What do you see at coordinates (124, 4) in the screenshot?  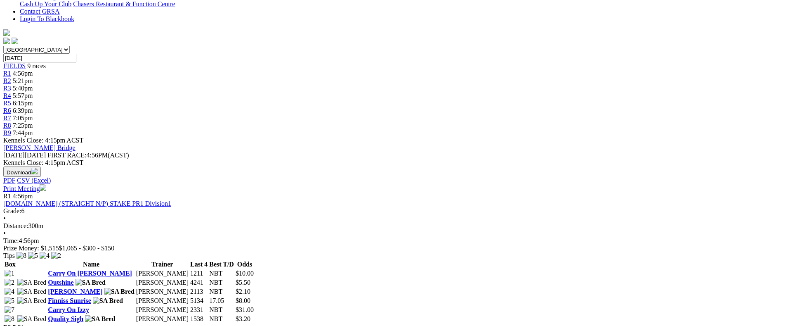 I see `a: Chasers Restaurant & Function Centre` at bounding box center [124, 4].